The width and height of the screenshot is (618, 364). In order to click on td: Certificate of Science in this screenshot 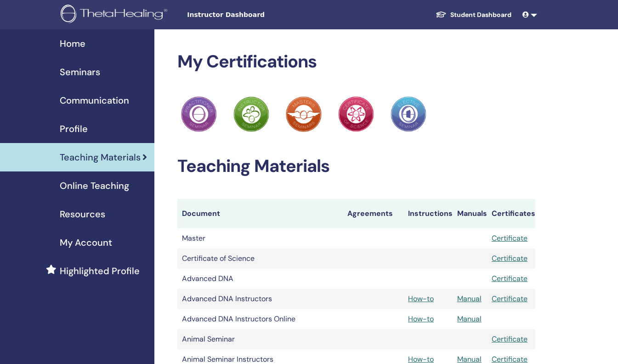, I will do `click(260, 259)`.